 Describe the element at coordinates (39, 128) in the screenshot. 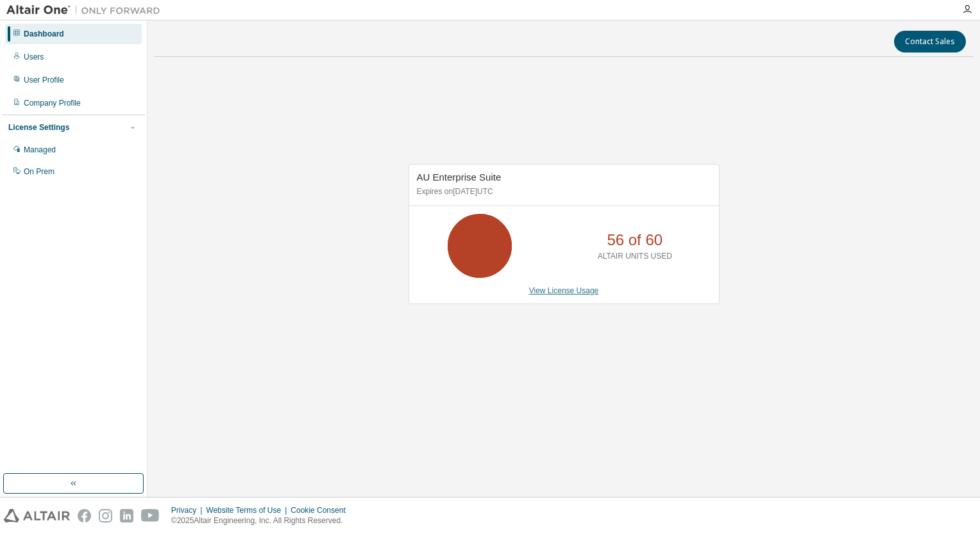

I see `div: License Settings` at that location.